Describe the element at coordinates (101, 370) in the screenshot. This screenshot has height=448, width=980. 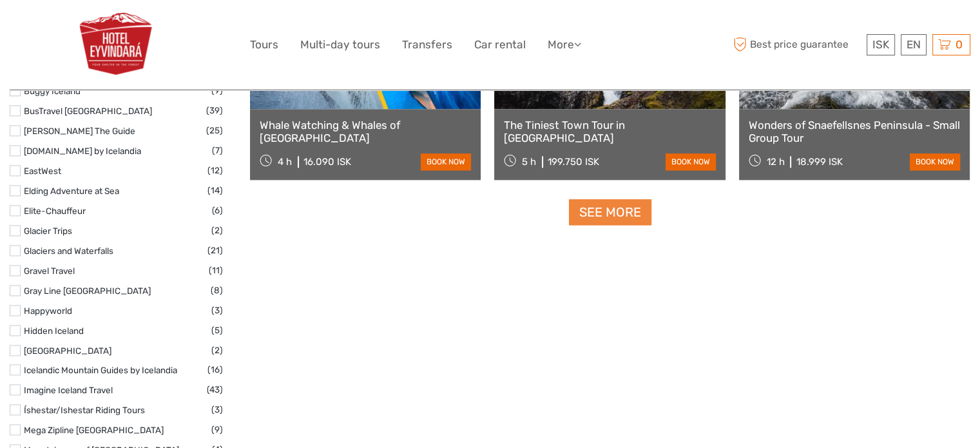
I see `a: Icelandic Mountain Guides by Icelandia` at that location.